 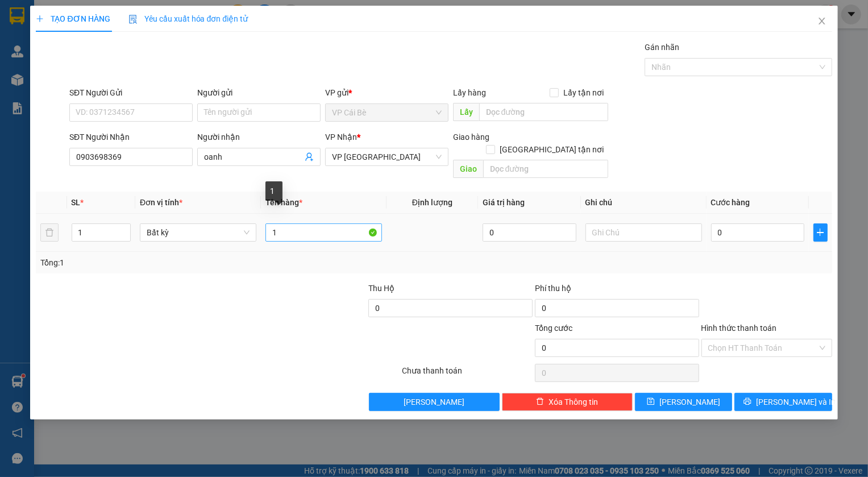 What do you see at coordinates (133, 19) in the screenshot?
I see `img: icon` at bounding box center [133, 19].